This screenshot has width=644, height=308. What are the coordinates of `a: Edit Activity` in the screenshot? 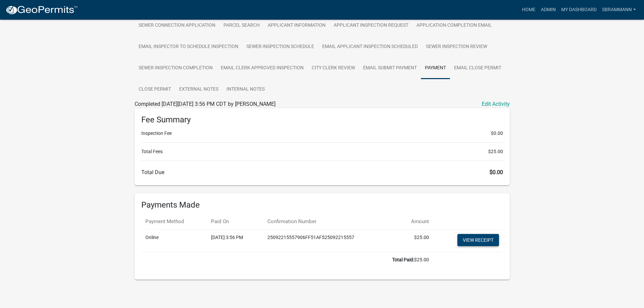 It's located at (496, 104).